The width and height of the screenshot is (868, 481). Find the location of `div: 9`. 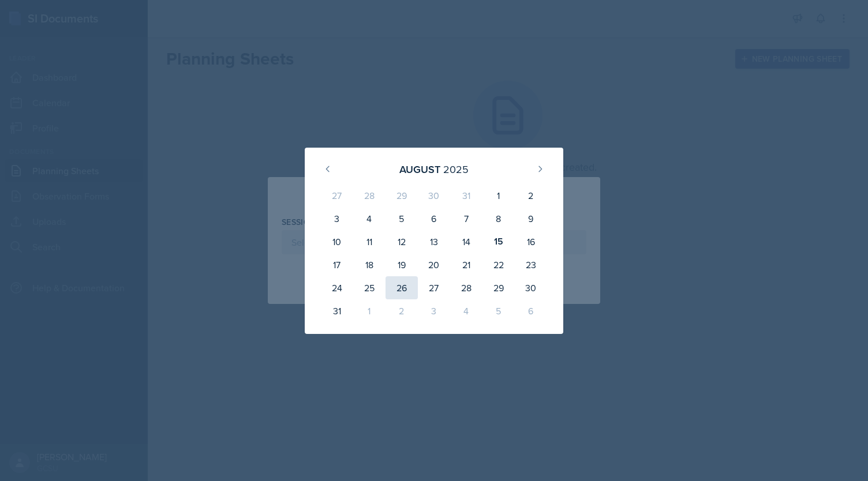

div: 9 is located at coordinates (531, 219).